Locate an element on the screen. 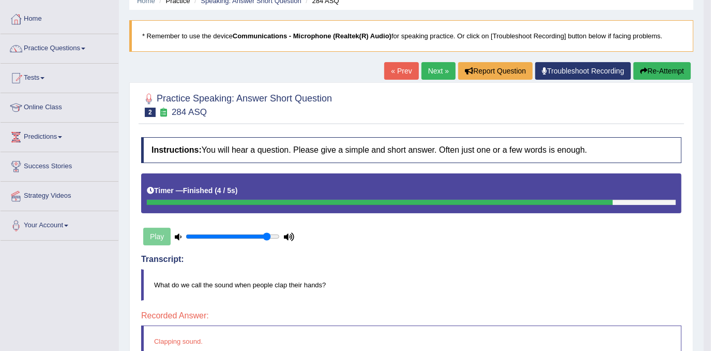 The width and height of the screenshot is (711, 351). b: Finished is located at coordinates (198, 190).